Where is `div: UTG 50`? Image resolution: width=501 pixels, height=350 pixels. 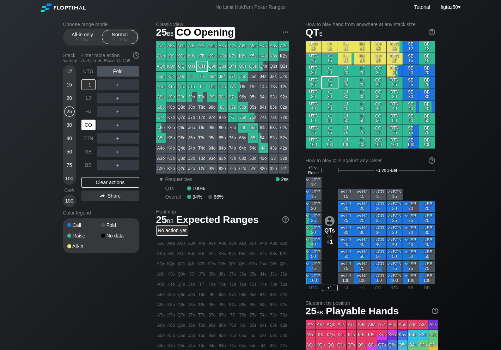 div: UTG 50 is located at coordinates (313, 118).